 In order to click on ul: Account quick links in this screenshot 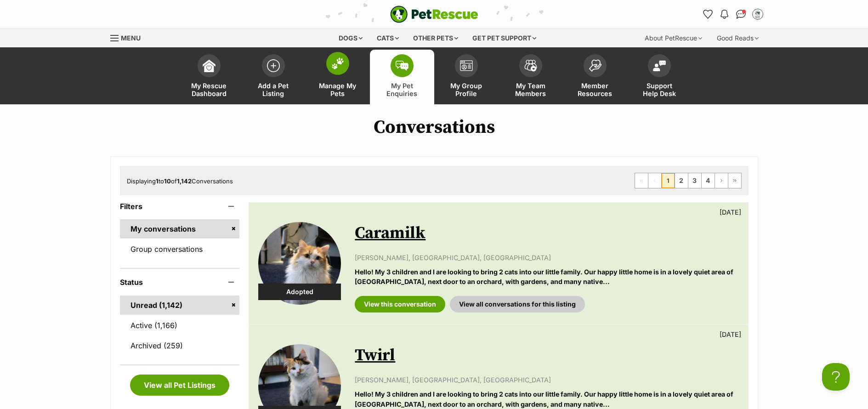, I will do `click(733, 14)`.